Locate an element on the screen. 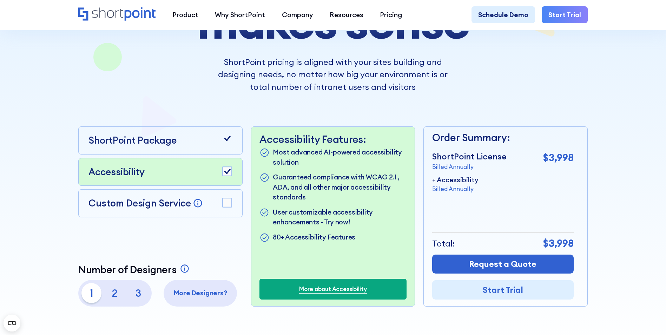 The image size is (666, 335). div: Pricing is located at coordinates (391, 15).